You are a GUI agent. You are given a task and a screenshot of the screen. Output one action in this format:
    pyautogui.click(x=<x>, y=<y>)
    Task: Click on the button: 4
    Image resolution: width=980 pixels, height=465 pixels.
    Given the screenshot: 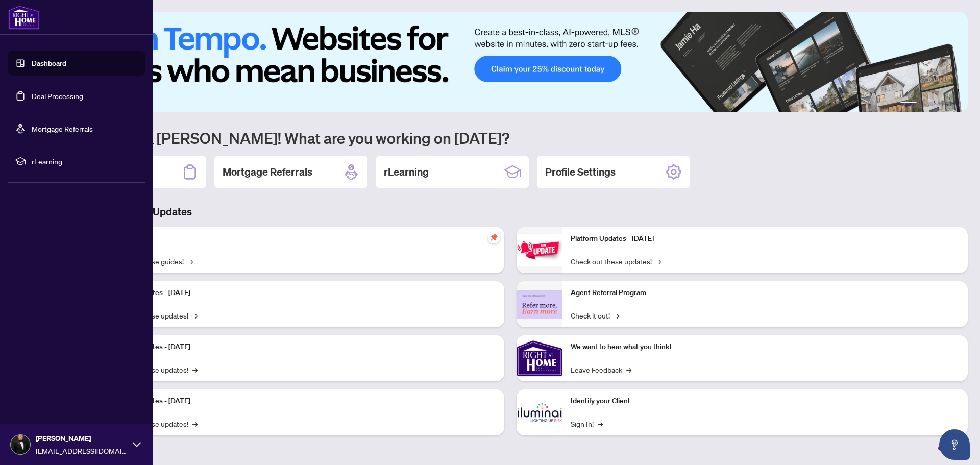 What is the action you would take?
    pyautogui.click(x=939, y=103)
    